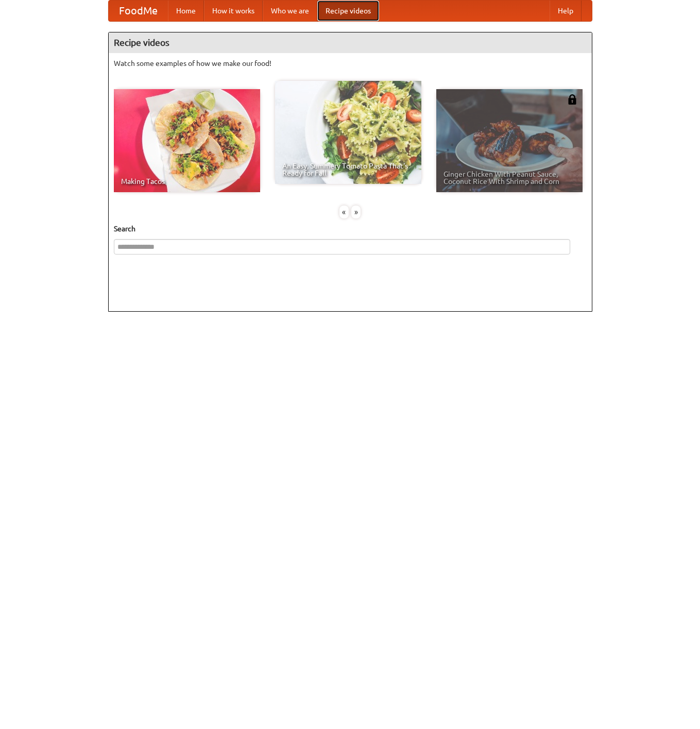 The width and height of the screenshot is (700, 729). What do you see at coordinates (187, 182) in the screenshot?
I see `span: Making Tacos` at bounding box center [187, 182].